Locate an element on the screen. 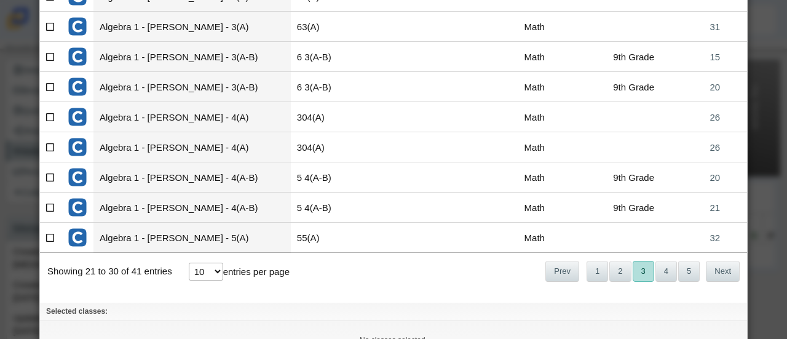  label: entries per page is located at coordinates (256, 271).